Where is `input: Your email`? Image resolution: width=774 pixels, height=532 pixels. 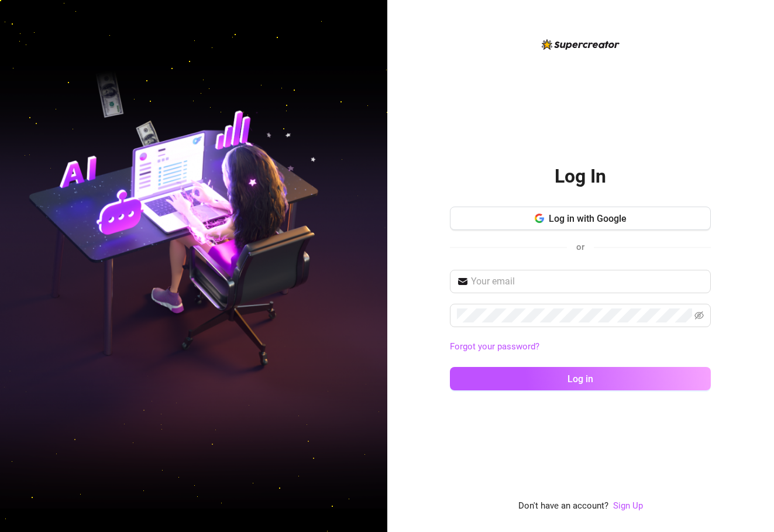 input: Your email is located at coordinates (588, 282).